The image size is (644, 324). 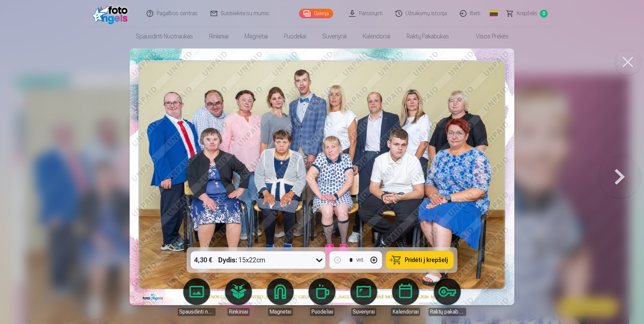 I want to click on button: Pridėti į krepšelį, so click(x=420, y=260).